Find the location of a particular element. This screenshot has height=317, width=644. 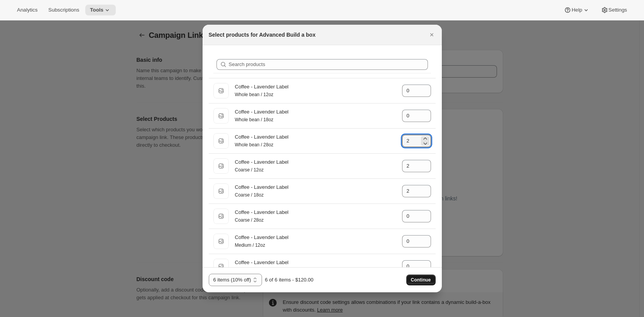

span: Analytics is located at coordinates (27, 10).